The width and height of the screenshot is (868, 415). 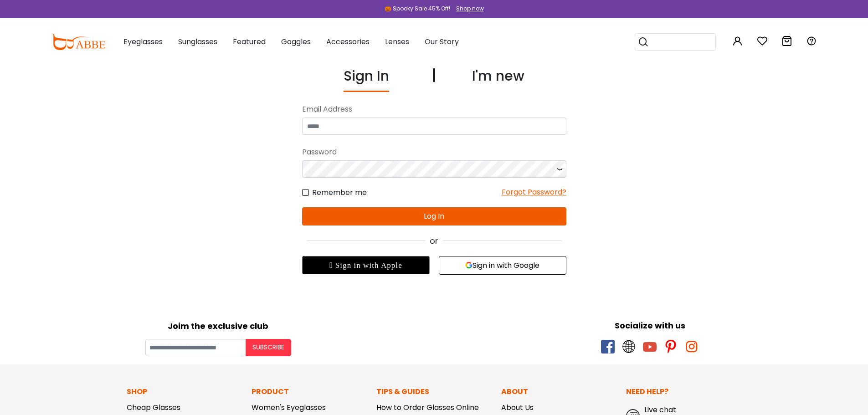 I want to click on label: Remember me, so click(x=334, y=192).